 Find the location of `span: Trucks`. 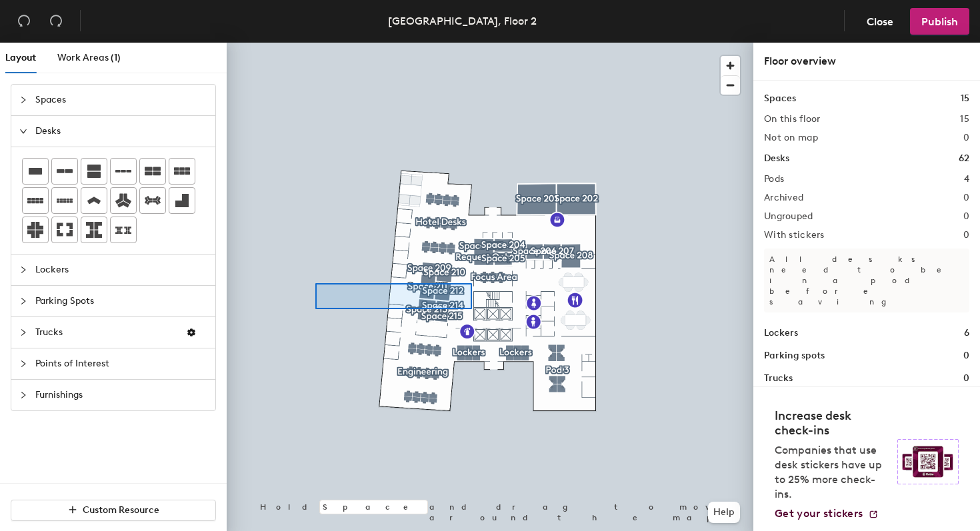

span: Trucks is located at coordinates (105, 333).